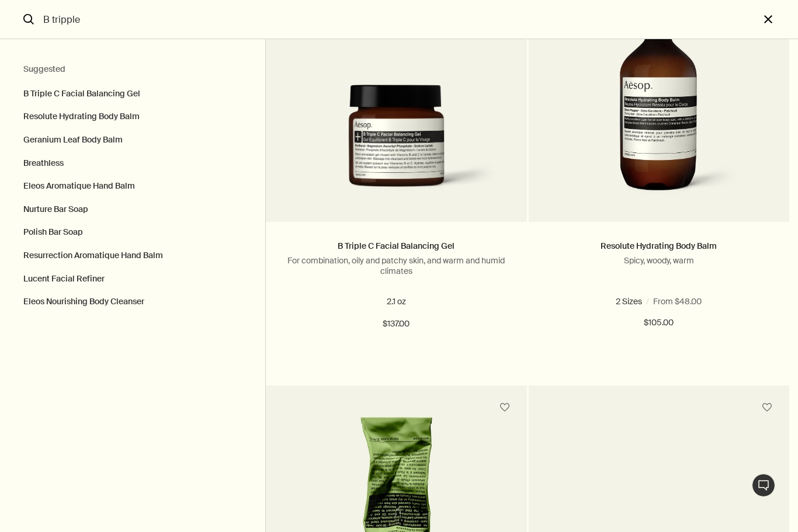  What do you see at coordinates (658, 246) in the screenshot?
I see `a: Resolute Hydrating Body Balm` at bounding box center [658, 246].